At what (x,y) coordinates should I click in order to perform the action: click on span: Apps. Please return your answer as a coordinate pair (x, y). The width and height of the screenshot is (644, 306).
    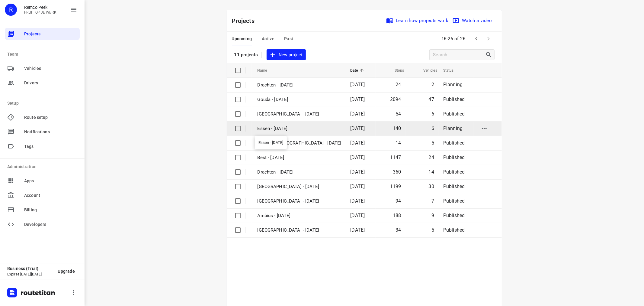
    Looking at the image, I should click on (50, 181).